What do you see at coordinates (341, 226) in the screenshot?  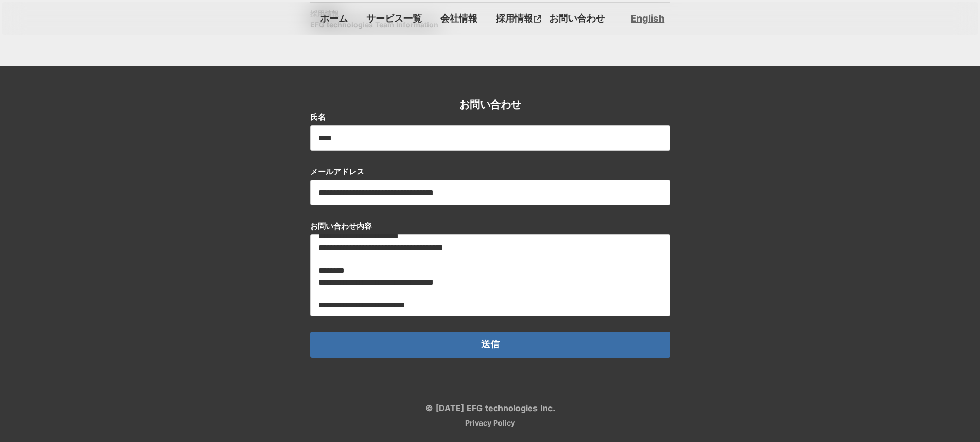 I see `p: お問い合わせ内容` at bounding box center [341, 226].